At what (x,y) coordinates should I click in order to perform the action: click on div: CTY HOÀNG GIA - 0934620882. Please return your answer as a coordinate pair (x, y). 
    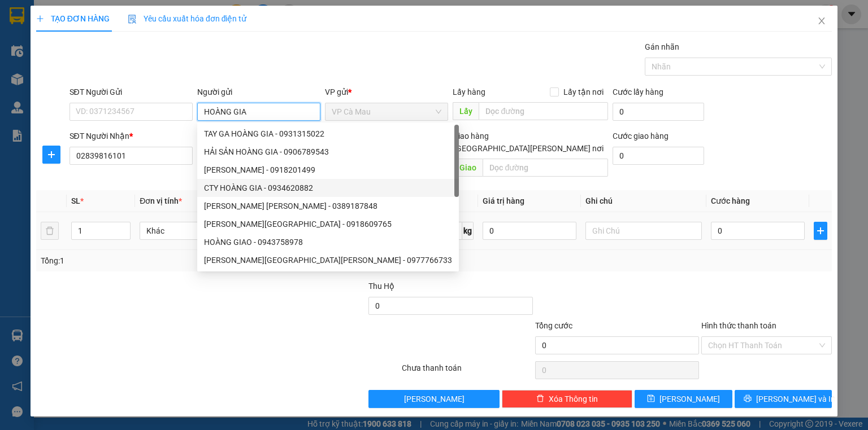
    Looking at the image, I should click on (327, 188).